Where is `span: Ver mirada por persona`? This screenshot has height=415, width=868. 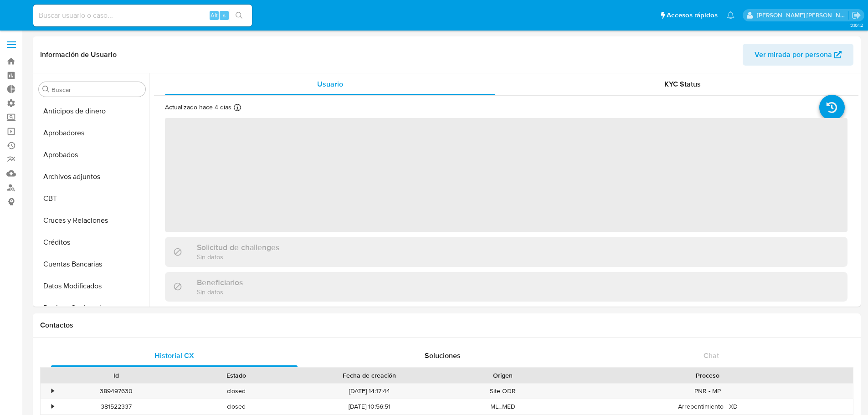 span: Ver mirada por persona is located at coordinates (793, 55).